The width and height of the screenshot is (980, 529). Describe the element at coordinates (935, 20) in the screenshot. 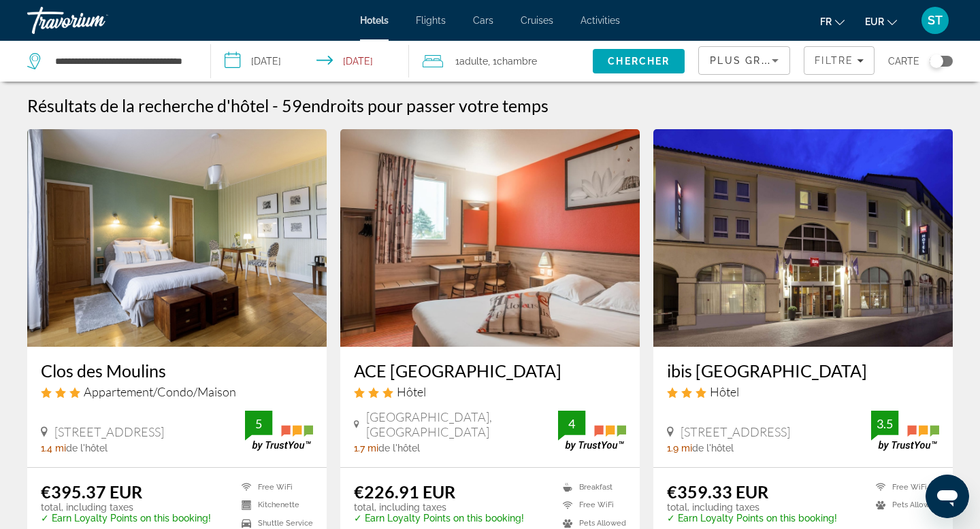

I see `span: ST` at that location.